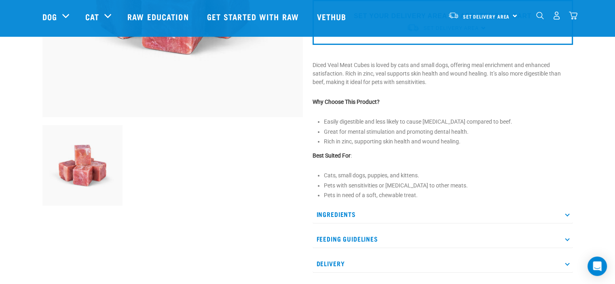 This screenshot has width=615, height=284. I want to click on p: Diced Veal Meat Cubes is loved by cats and small dogs, offering meal enrichment and enhanced sati..., so click(443, 74).